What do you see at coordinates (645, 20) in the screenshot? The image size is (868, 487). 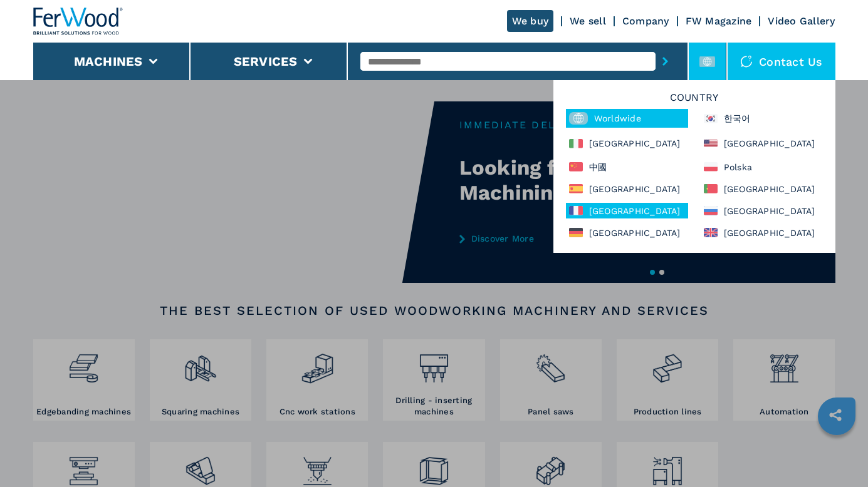 I see `a: Company` at bounding box center [645, 20].